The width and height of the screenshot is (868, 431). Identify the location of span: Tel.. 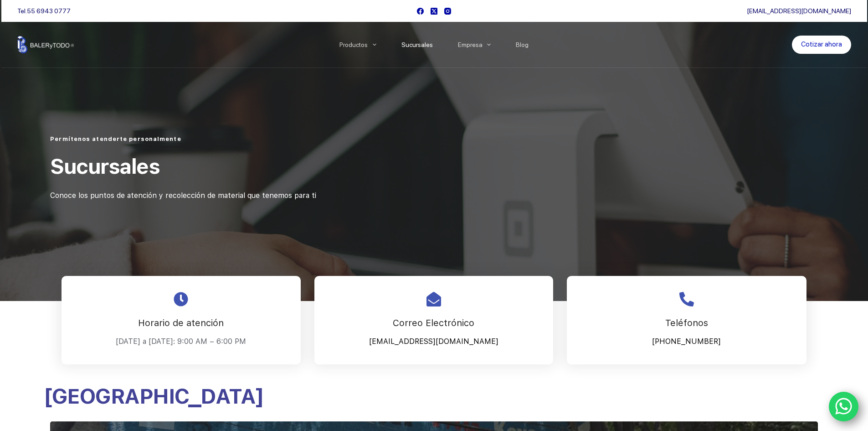
(44, 11).